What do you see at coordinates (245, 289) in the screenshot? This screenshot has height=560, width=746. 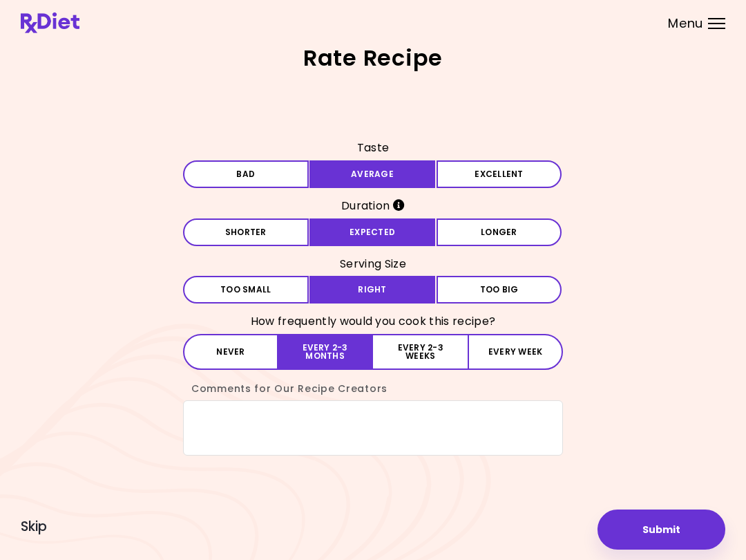 I see `span: Too small` at bounding box center [245, 289].